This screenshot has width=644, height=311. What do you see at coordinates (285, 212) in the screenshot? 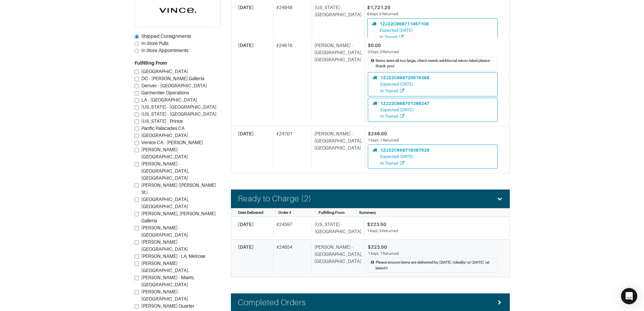
I see `span: Order #` at bounding box center [285, 212].